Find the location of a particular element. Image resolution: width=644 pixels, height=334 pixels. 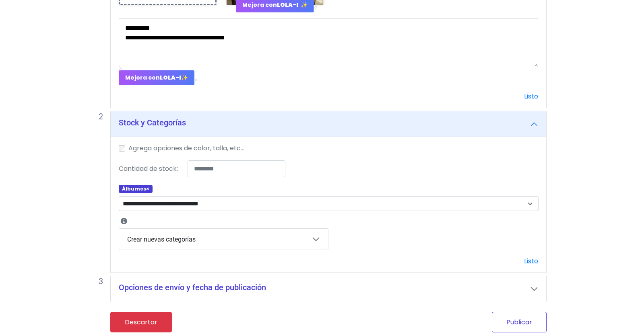

a: Descartar is located at coordinates (141, 322).